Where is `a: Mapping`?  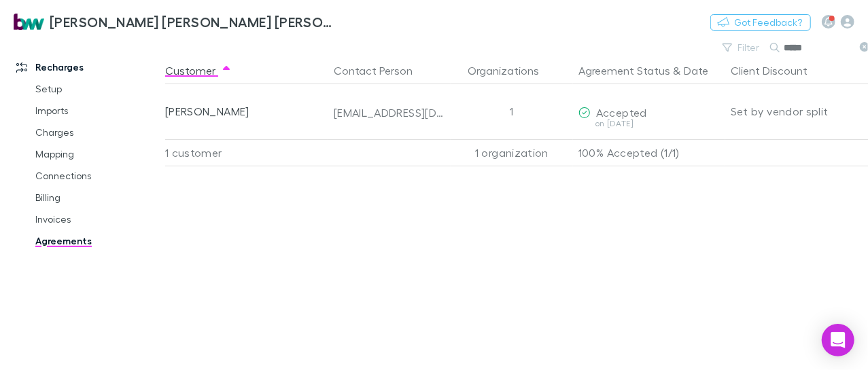
a: Mapping is located at coordinates (99, 154).